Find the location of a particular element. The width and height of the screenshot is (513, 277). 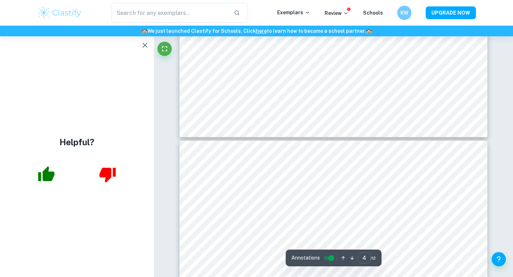

button: KW is located at coordinates (404, 13).